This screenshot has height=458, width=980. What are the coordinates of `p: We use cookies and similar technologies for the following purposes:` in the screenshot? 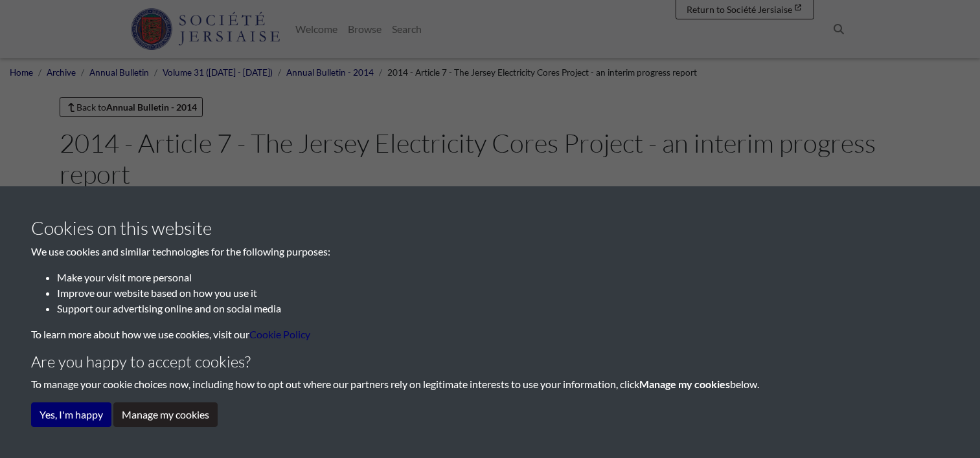 It's located at (489, 252).